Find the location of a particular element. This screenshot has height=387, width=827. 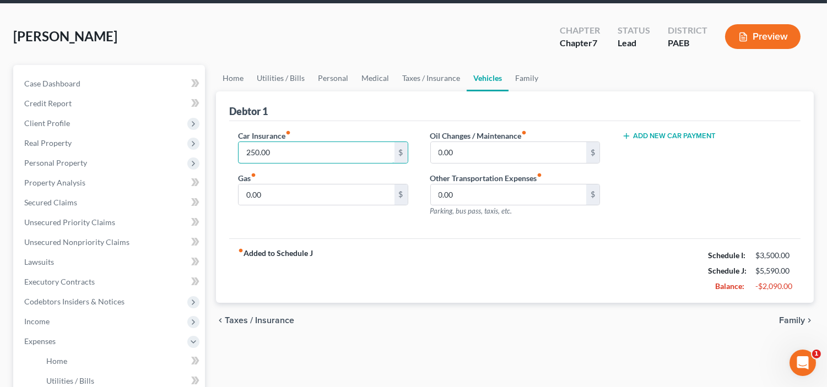

a: Case Dashboard is located at coordinates (110, 84).